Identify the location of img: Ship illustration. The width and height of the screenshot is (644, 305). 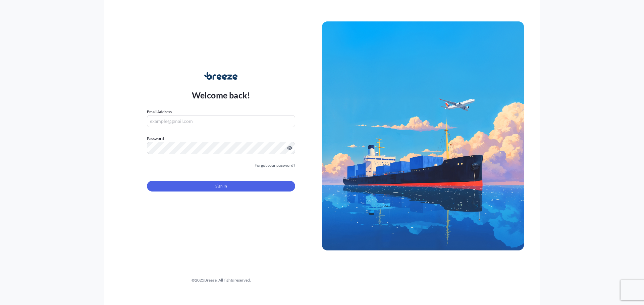
(423, 136).